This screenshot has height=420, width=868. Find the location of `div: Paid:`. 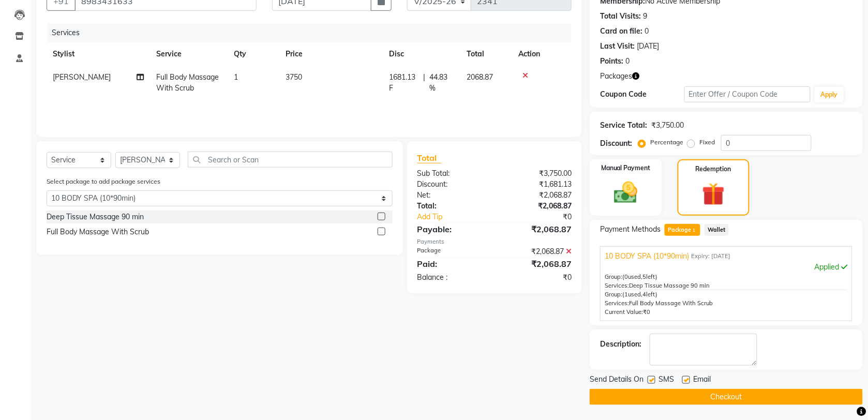

div: Paid: is located at coordinates (452, 264).